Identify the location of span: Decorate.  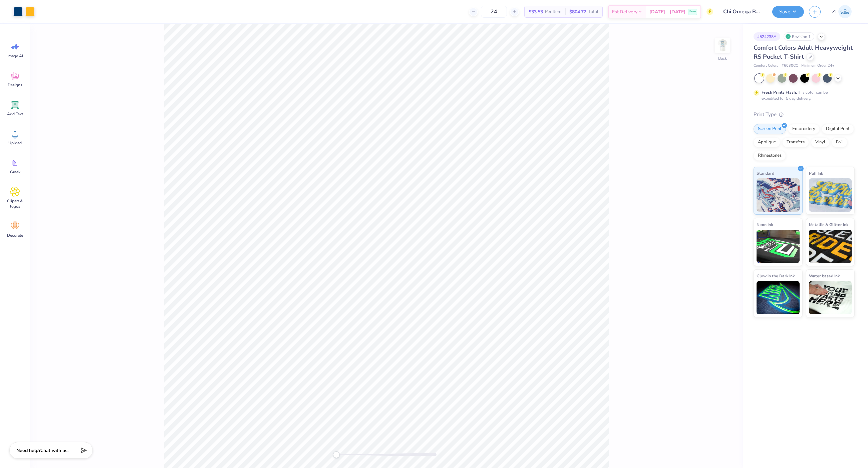
(15, 236).